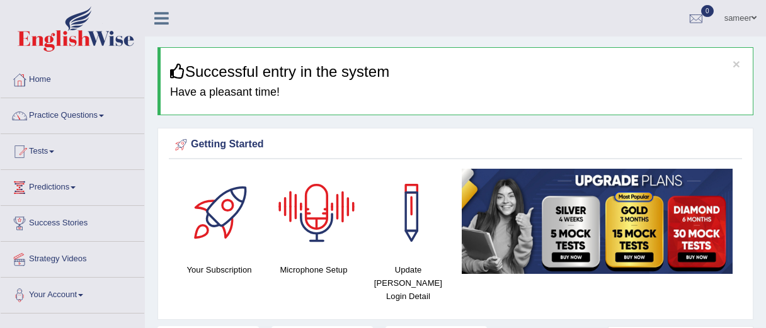 This screenshot has width=766, height=328. What do you see at coordinates (72, 150) in the screenshot?
I see `a: Tests` at bounding box center [72, 150].